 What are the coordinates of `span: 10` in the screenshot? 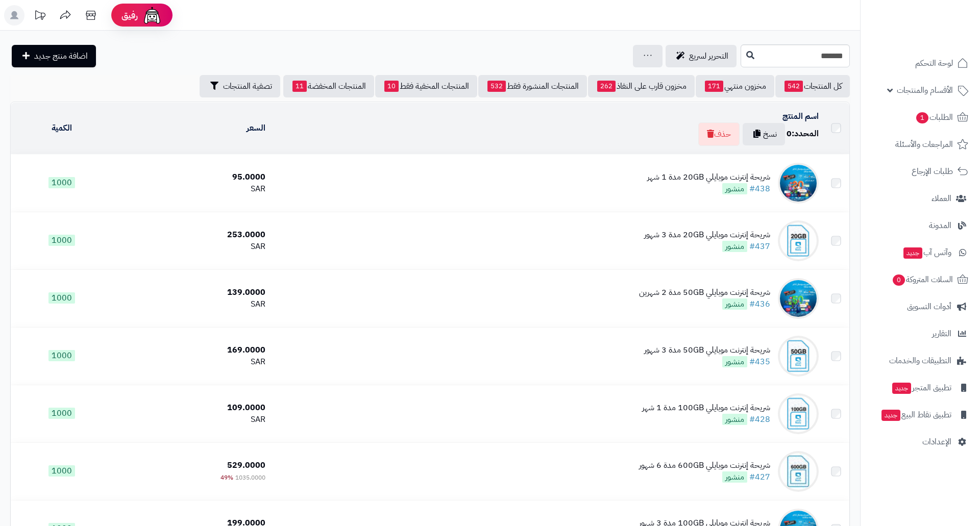 It's located at (392, 86).